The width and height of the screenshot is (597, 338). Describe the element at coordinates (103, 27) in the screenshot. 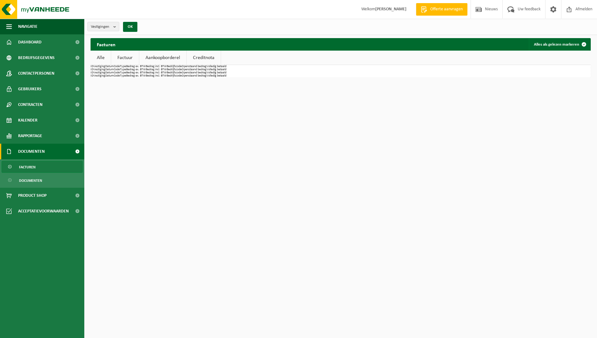

I see `button: Vestigingen` at that location.